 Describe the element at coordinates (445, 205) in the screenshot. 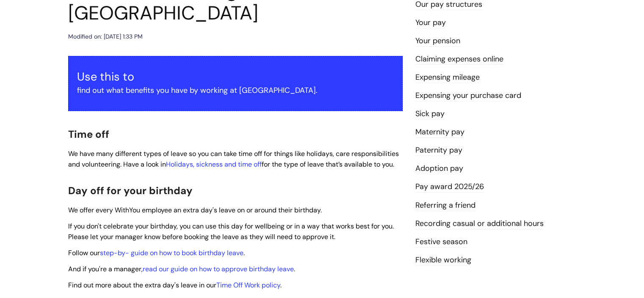

I see `a: Referring a friend` at that location.